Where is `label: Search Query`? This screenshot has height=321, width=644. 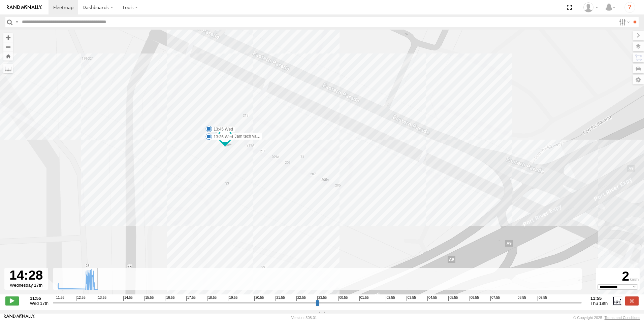 label: Search Query is located at coordinates (17, 22).